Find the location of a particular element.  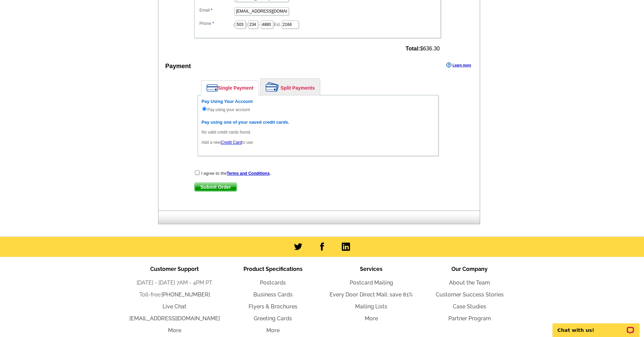

span: Submit Order is located at coordinates (215, 187).